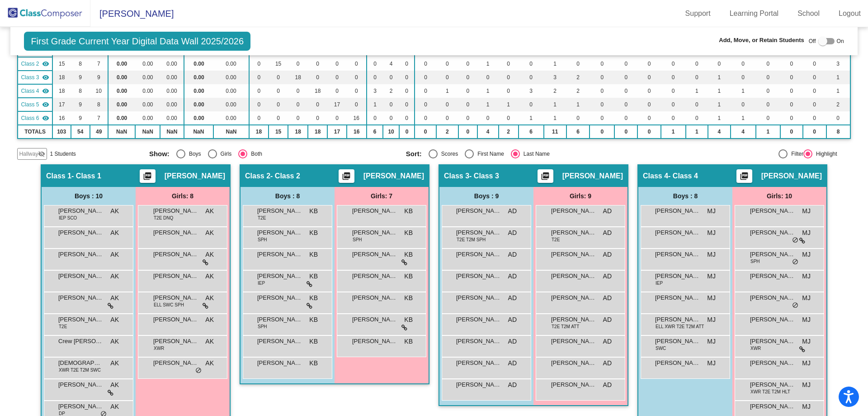  Describe the element at coordinates (255, 154) in the screenshot. I see `div: Both` at that location.